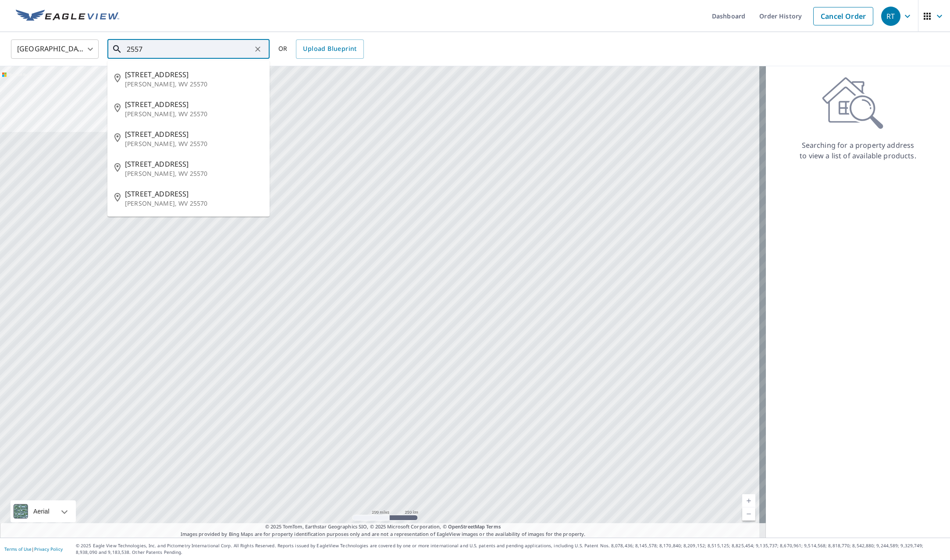 The width and height of the screenshot is (950, 560). I want to click on a: Terms of Use, so click(18, 549).